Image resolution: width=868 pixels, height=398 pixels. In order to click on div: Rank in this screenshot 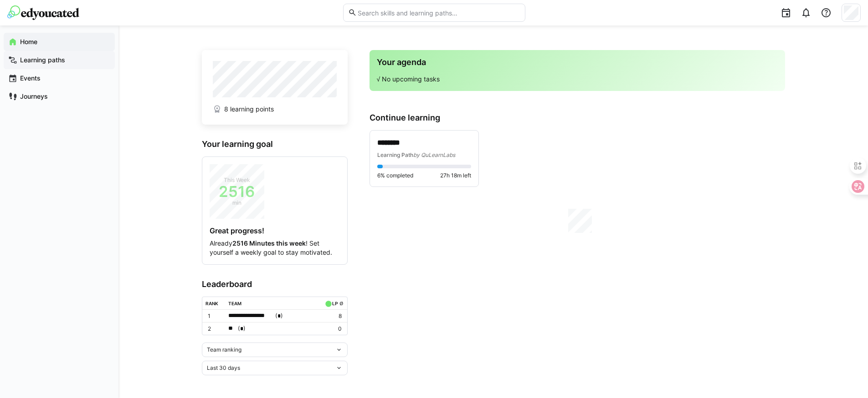, I will do `click(212, 304)`.